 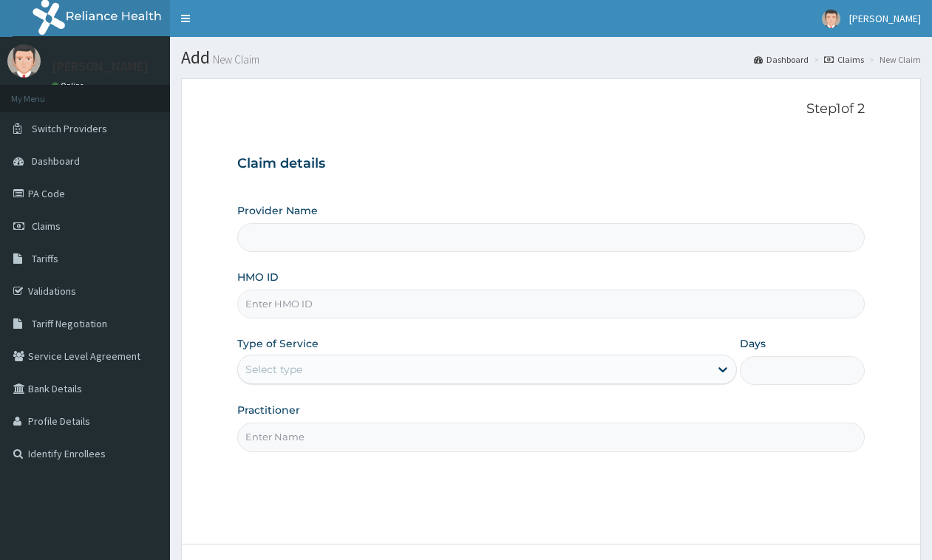 I want to click on a: Online, so click(x=69, y=86).